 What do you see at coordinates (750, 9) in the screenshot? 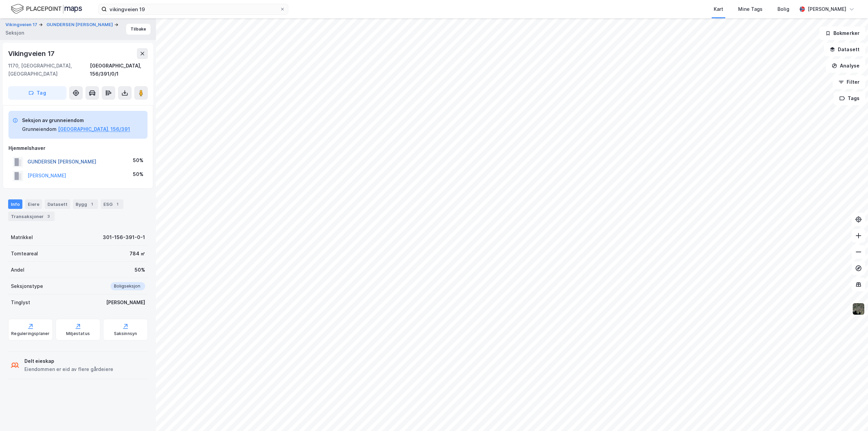
I see `div: Mine Tags` at bounding box center [750, 9].